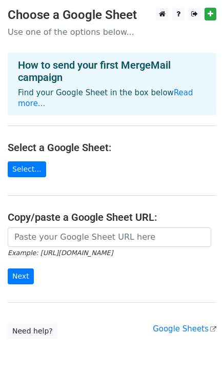  What do you see at coordinates (112, 148) in the screenshot?
I see `h4: Select a Google Sheet:` at bounding box center [112, 148].